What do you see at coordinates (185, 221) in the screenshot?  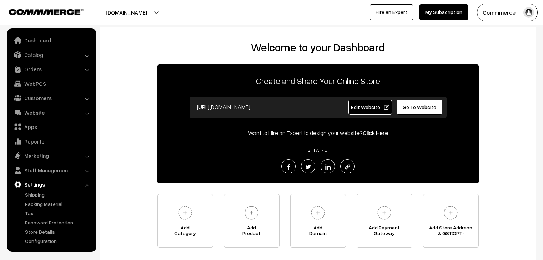 I see `a: AddCategory` at bounding box center [185, 221].